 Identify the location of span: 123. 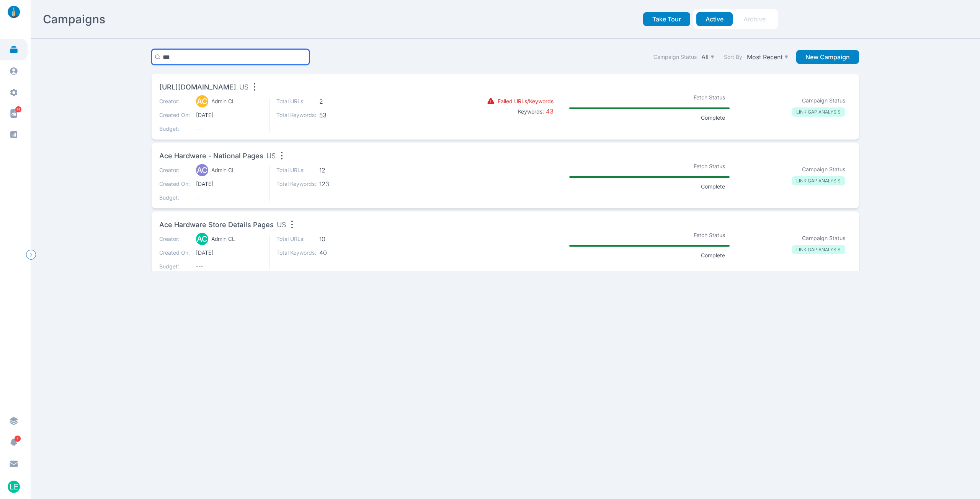
(339, 184).